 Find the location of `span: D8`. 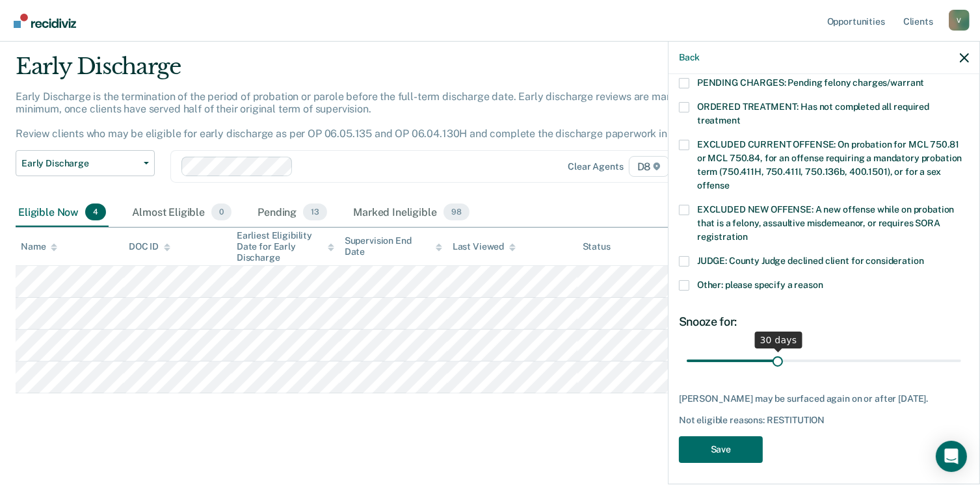

span: D8 is located at coordinates (649, 167).